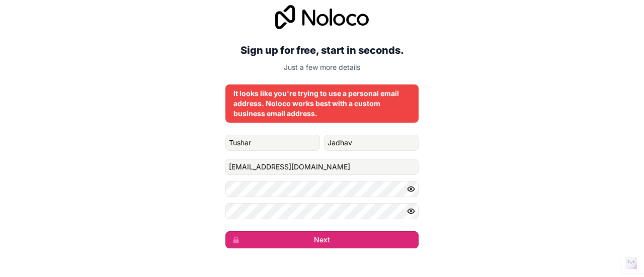 This screenshot has width=644, height=277. Describe the element at coordinates (371, 143) in the screenshot. I see `input: family-name` at that location.